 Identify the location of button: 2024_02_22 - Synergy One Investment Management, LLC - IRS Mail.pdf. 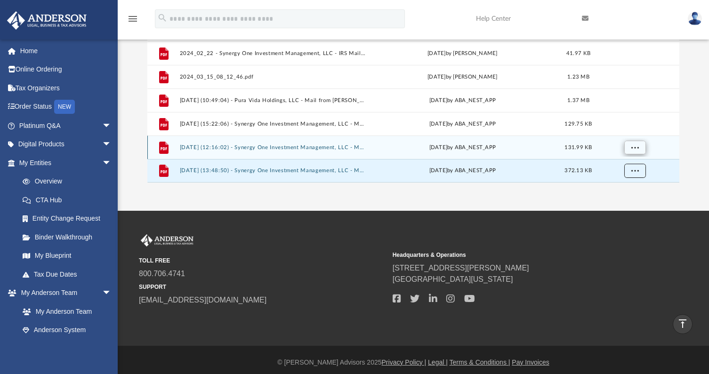
(272, 53).